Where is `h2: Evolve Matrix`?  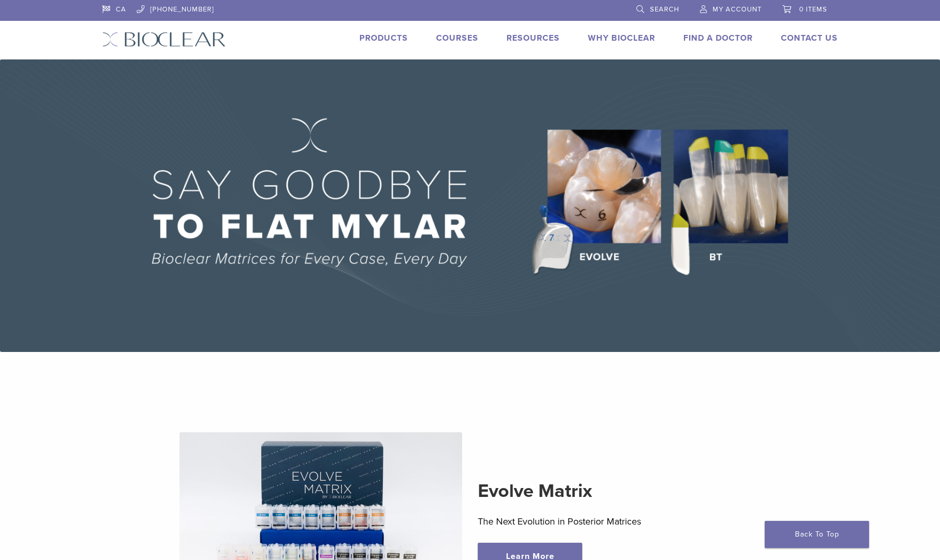
h2: Evolve Matrix is located at coordinates (619, 491).